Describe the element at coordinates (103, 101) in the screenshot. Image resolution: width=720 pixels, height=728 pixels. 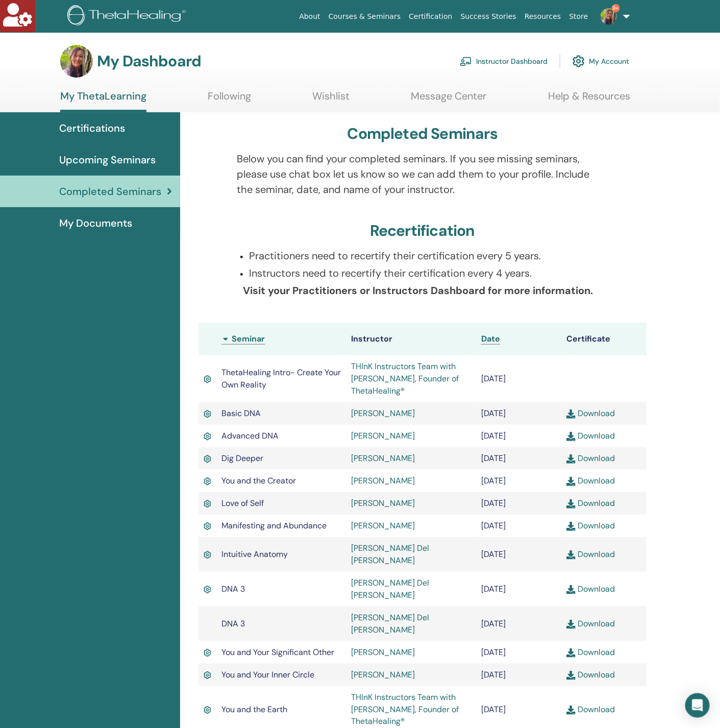
I see `a: My ThetaLearning` at that location.